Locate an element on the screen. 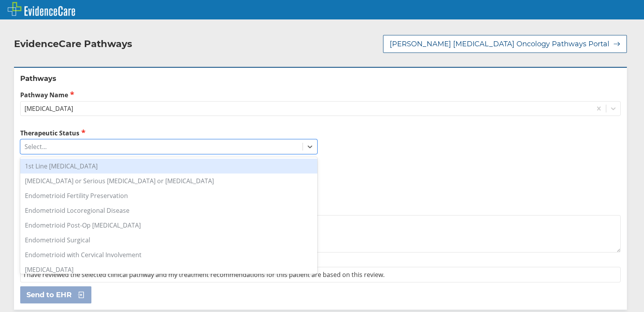  button: Send to EHR is located at coordinates (56, 295).